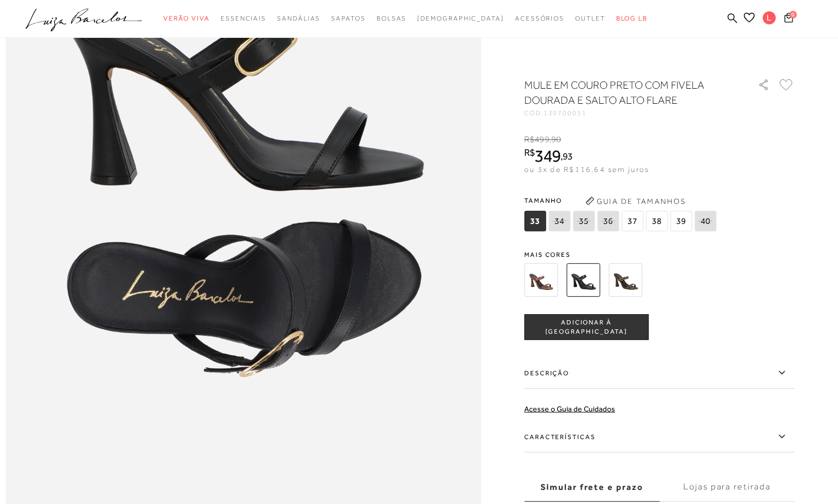 This screenshot has height=504, width=838. I want to click on button: Guia de Tamanhos, so click(636, 201).